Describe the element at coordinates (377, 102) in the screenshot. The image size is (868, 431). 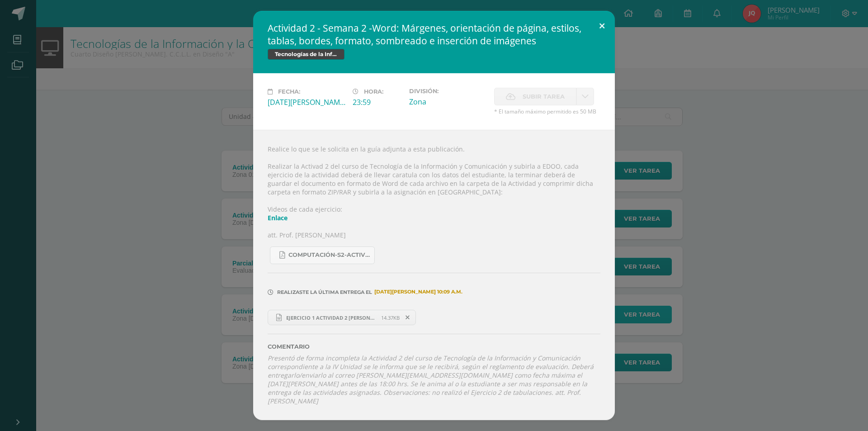
I see `div: 23:59` at that location.